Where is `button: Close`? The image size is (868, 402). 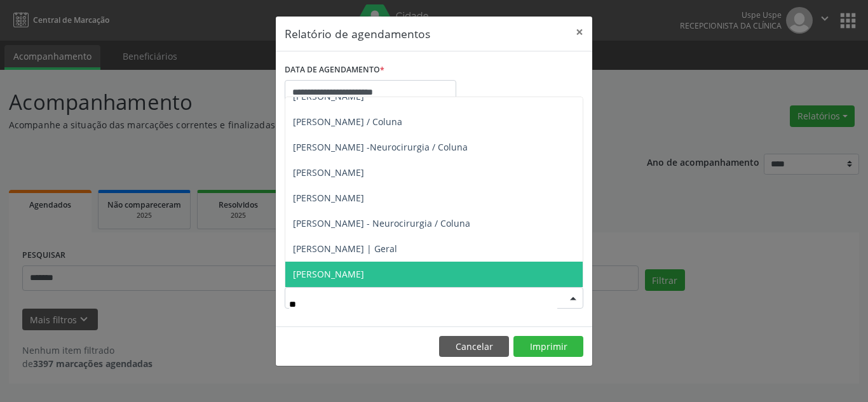 button: Close is located at coordinates (580, 32).